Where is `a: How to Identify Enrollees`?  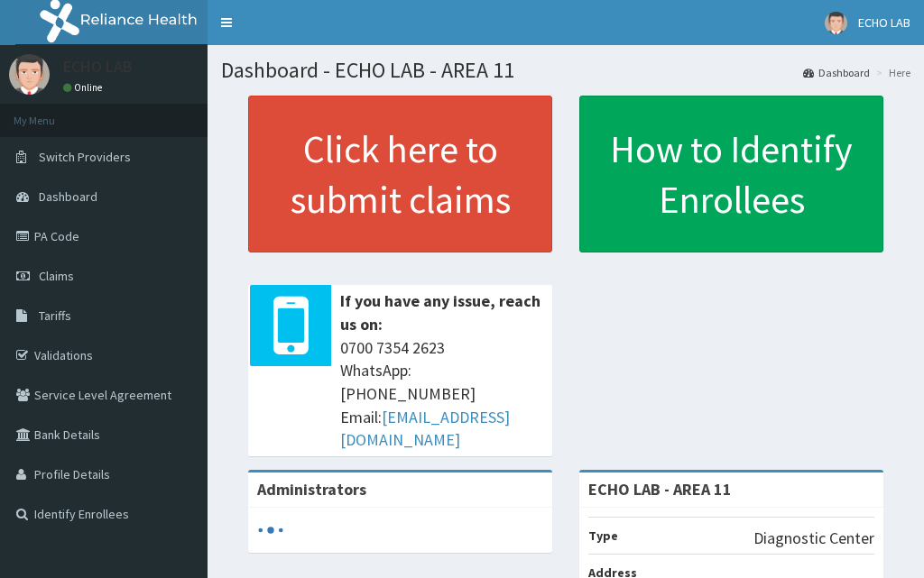
a: How to Identify Enrollees is located at coordinates (731, 174).